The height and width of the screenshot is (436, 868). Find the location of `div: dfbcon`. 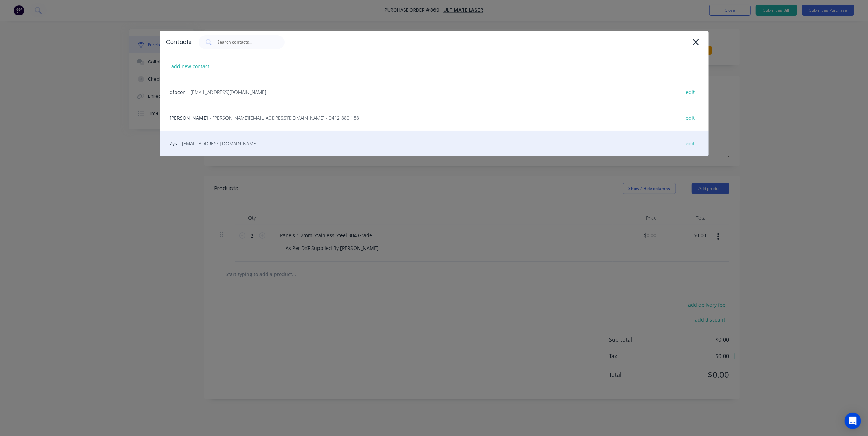

div: dfbcon is located at coordinates (434, 92).